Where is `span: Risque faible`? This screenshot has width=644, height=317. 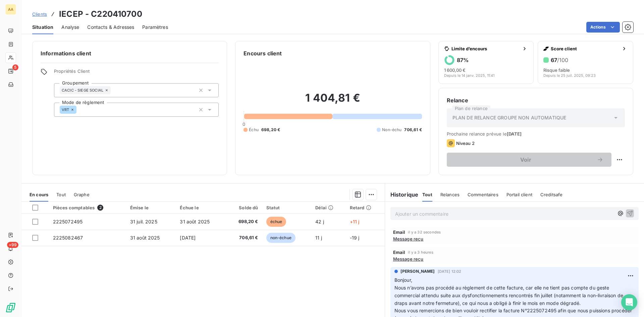 span: Risque faible is located at coordinates (557, 70).